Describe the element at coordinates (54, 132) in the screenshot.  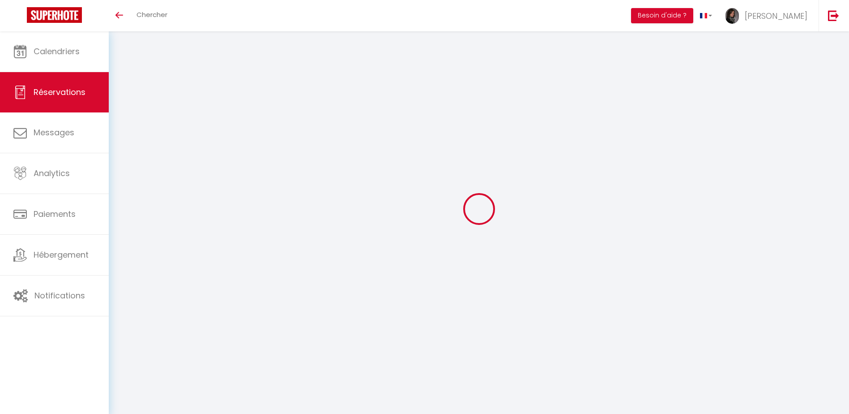
I see `span: Messages` at that location.